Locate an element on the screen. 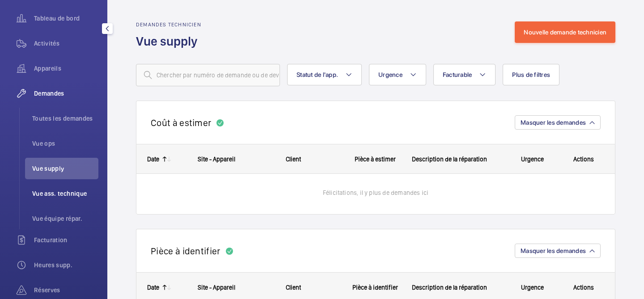 The image size is (644, 299). span: Plus de filtres is located at coordinates (531, 75).